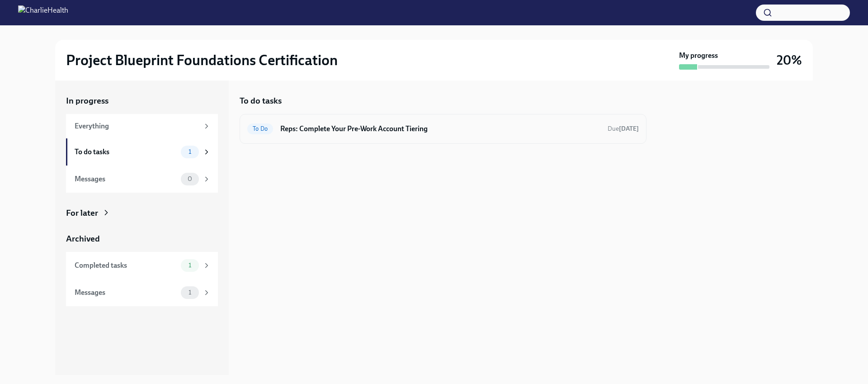 Image resolution: width=868 pixels, height=384 pixels. What do you see at coordinates (142, 239) in the screenshot?
I see `div: Archived` at bounding box center [142, 239].